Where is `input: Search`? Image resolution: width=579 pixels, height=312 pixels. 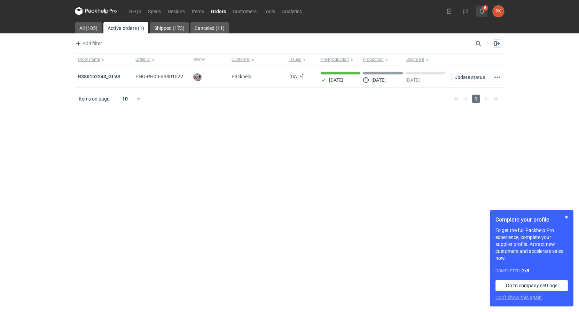
input: Search is located at coordinates (486, 44).